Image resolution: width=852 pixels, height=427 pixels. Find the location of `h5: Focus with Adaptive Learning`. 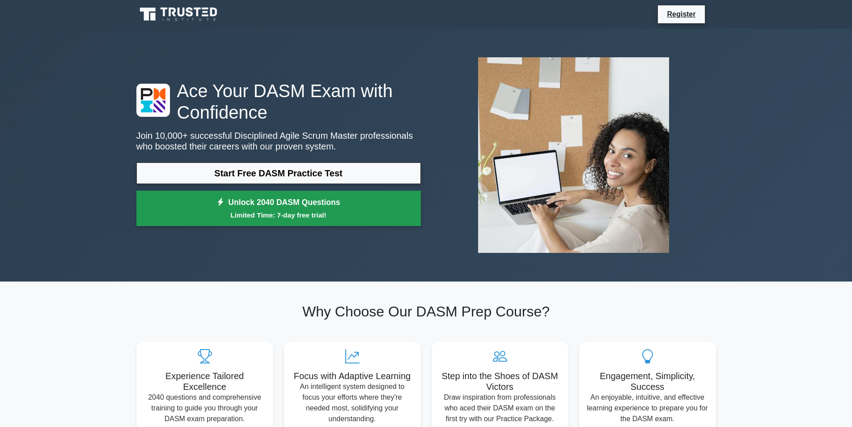

h5: Focus with Adaptive Learning is located at coordinates (353, 376).